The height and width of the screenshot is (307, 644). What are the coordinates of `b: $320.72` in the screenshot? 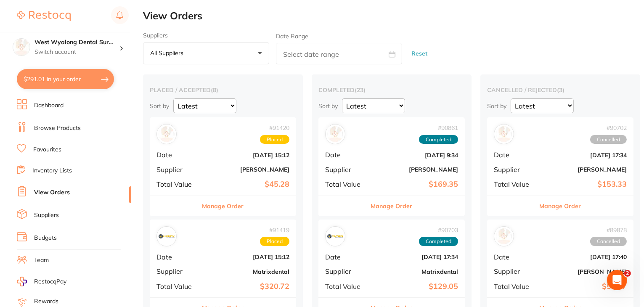 It's located at (247, 286).